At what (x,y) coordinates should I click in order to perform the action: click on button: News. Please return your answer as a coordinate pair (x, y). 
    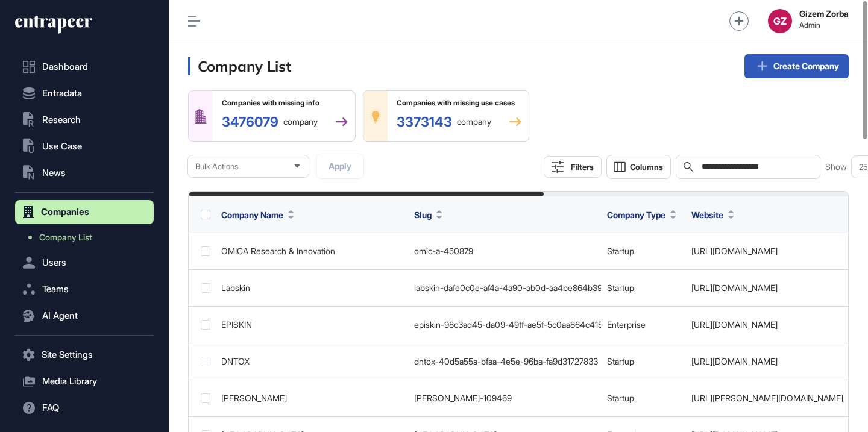
    Looking at the image, I should click on (84, 173).